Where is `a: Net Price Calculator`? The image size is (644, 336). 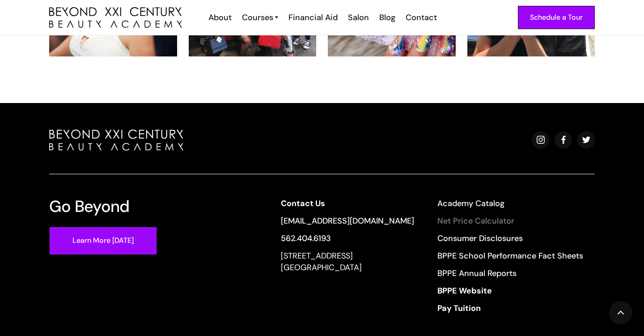 a: Net Price Calculator is located at coordinates (510, 221).